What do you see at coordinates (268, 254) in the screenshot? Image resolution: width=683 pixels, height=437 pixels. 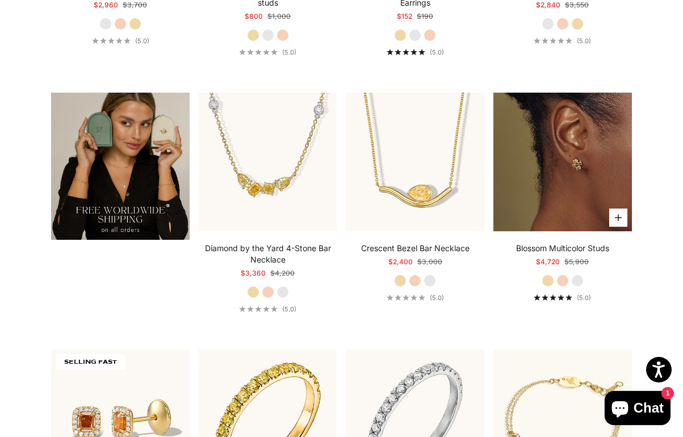 I see `a: Diamond by the Yard 4-Stone Bar Necklace` at bounding box center [268, 254].